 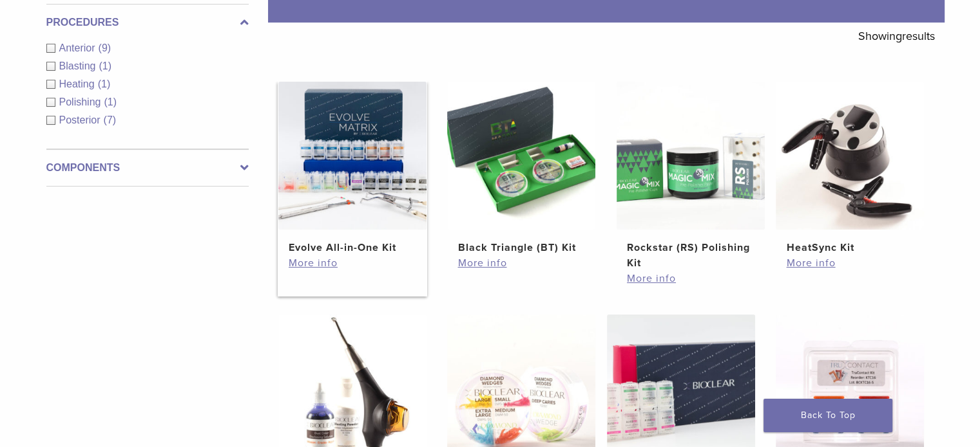 What do you see at coordinates (521, 155) in the screenshot?
I see `img: Black Triangle (BT) Kit` at bounding box center [521, 155].